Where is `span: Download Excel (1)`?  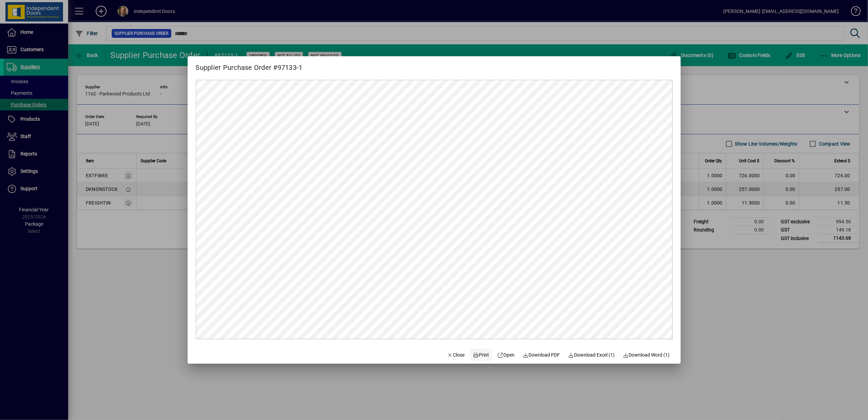
span: Download Excel (1) is located at coordinates (591, 355).